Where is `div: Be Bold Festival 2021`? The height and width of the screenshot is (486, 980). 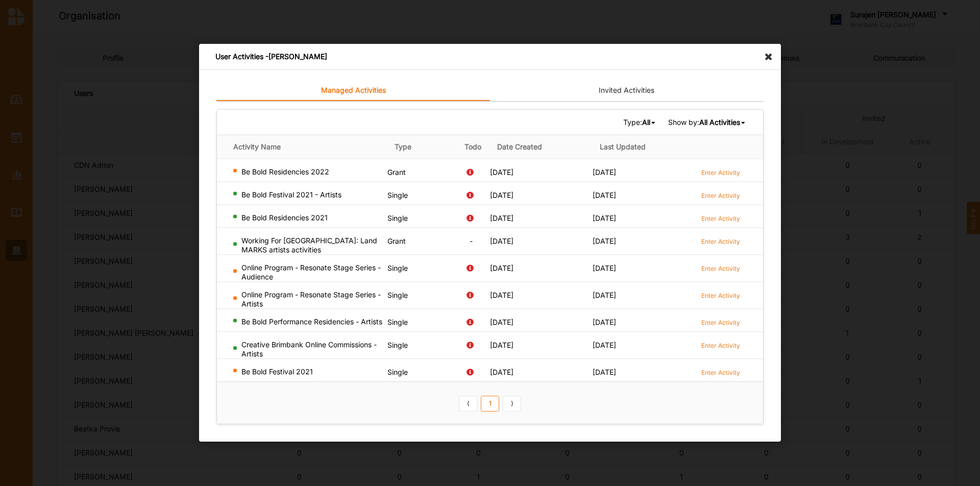 div: Be Bold Festival 2021 is located at coordinates (308, 372).